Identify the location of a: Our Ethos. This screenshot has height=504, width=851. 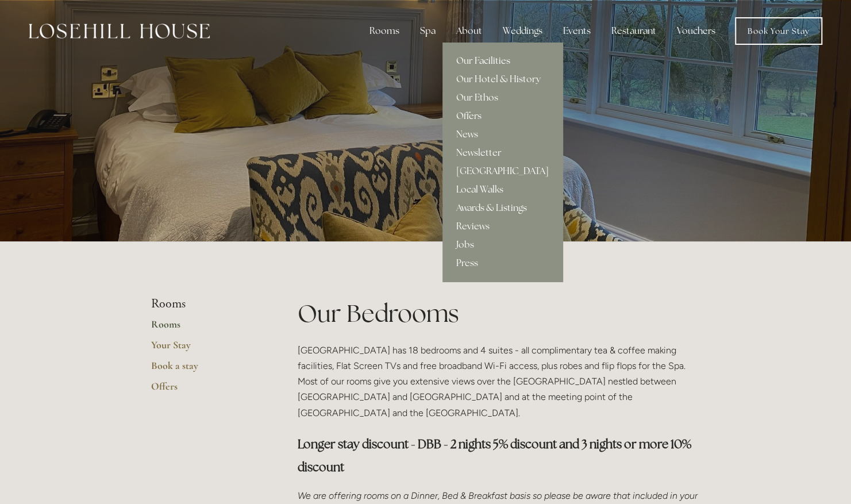
(502, 98).